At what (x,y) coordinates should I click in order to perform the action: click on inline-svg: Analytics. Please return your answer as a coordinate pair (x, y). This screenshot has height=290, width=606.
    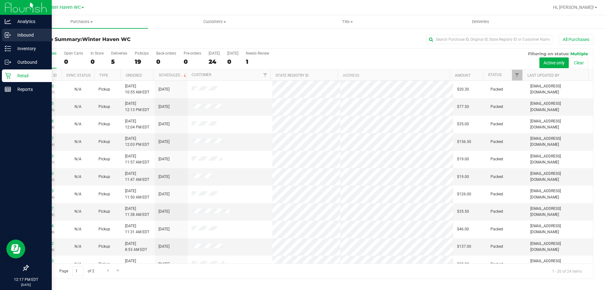
    Looking at the image, I should click on (8, 21).